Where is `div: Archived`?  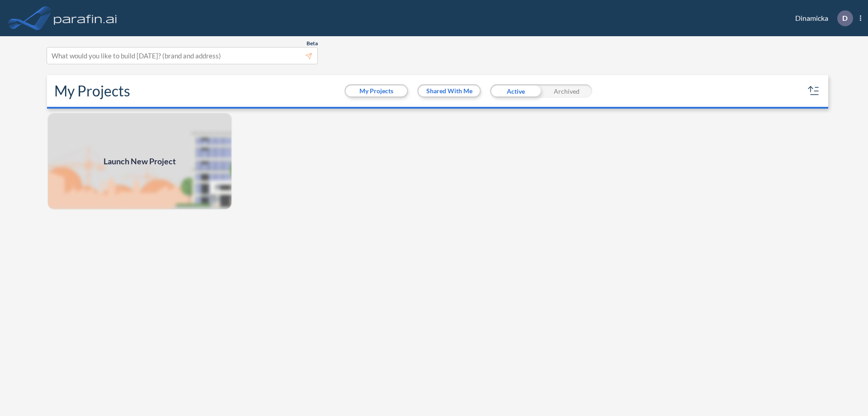
div: Archived is located at coordinates (566, 91).